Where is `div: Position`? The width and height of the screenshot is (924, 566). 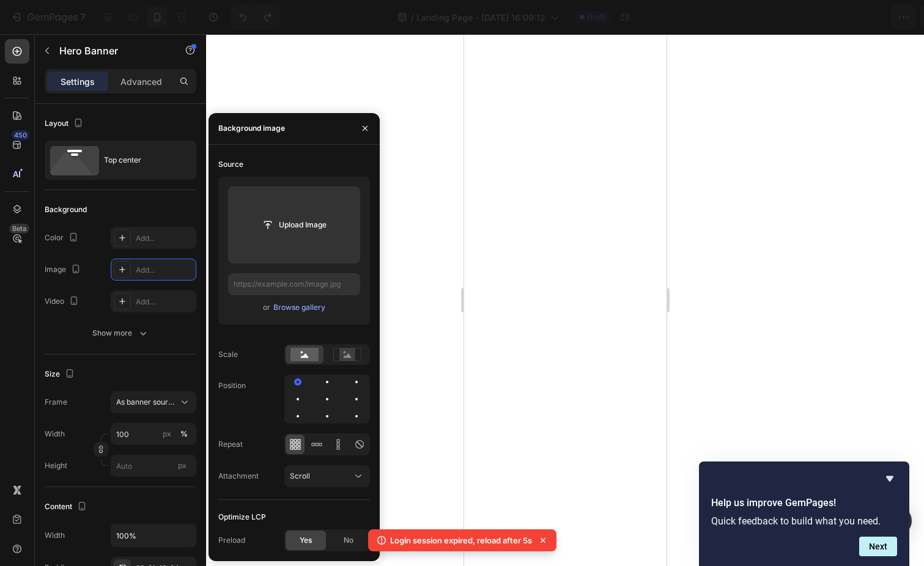 div: Position is located at coordinates (232, 386).